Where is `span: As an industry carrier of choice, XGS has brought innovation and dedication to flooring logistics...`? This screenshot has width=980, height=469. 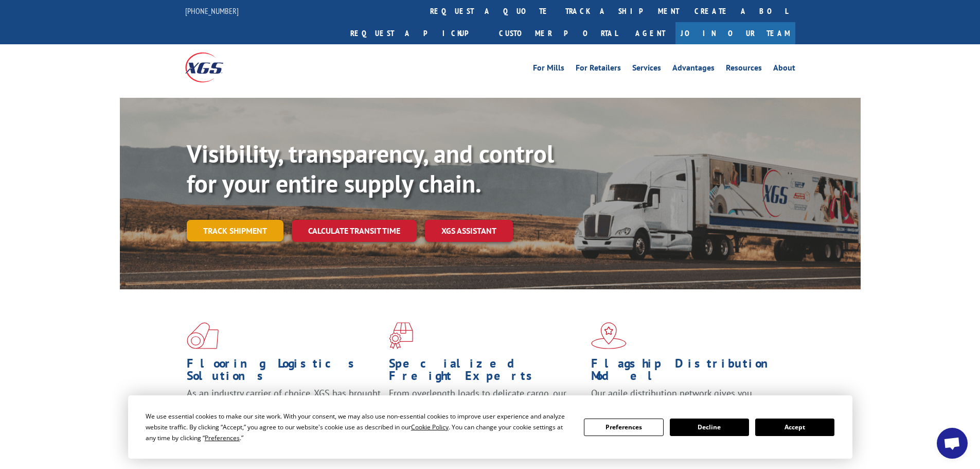 span: As an industry carrier of choice, XGS has brought innovation and dedication to flooring logistics... is located at coordinates (284, 405).